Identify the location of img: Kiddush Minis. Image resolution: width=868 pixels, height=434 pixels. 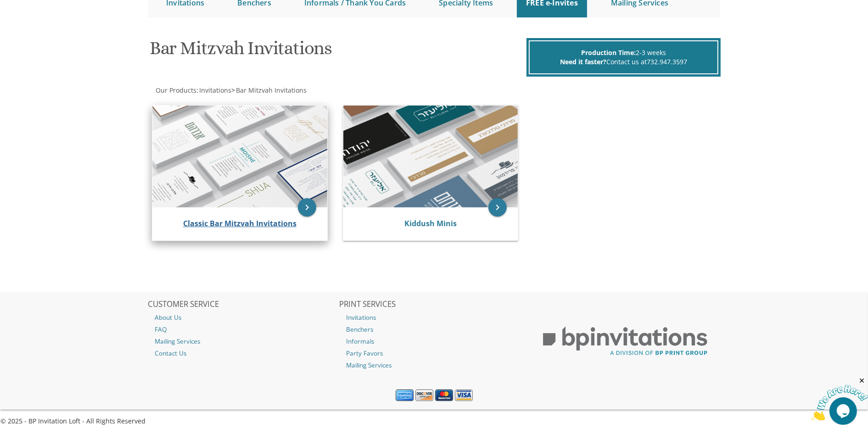
(431, 157).